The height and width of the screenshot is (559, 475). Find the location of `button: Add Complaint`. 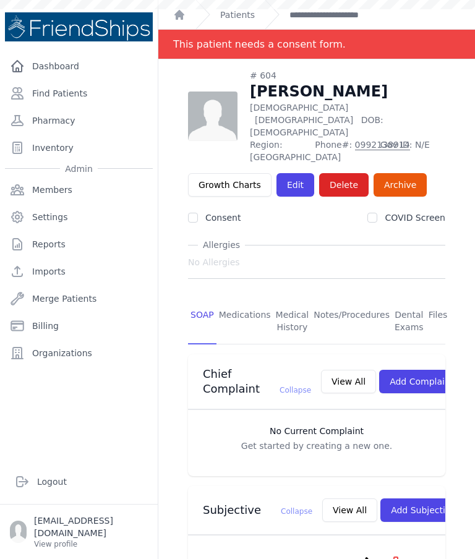

button: Add Complaint is located at coordinates (421, 382).